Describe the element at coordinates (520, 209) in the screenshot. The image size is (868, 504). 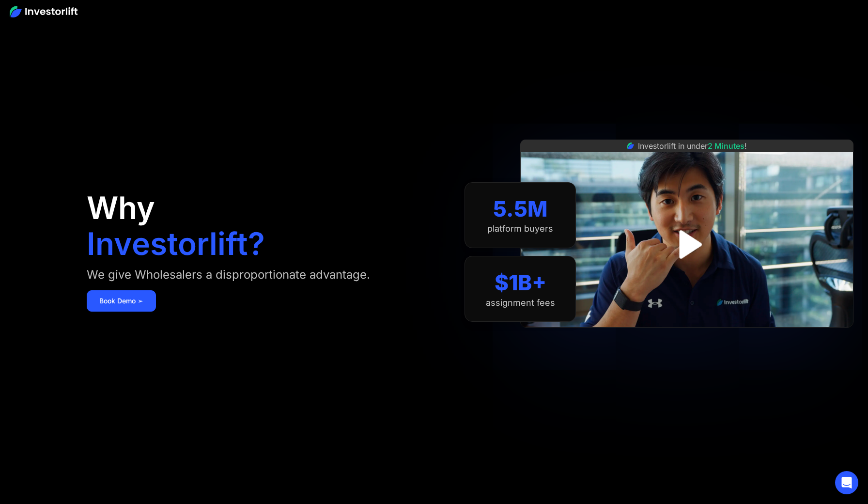
I see `div: 5.5M` at that location.